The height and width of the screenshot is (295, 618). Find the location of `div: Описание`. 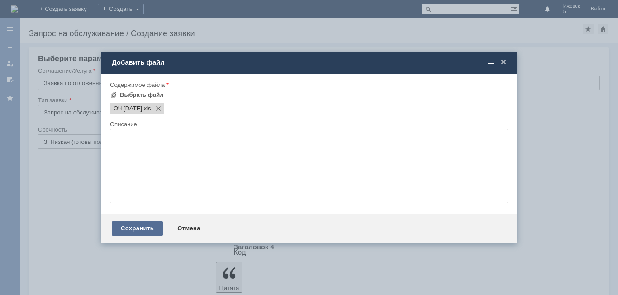

div: Описание is located at coordinates (308, 124).